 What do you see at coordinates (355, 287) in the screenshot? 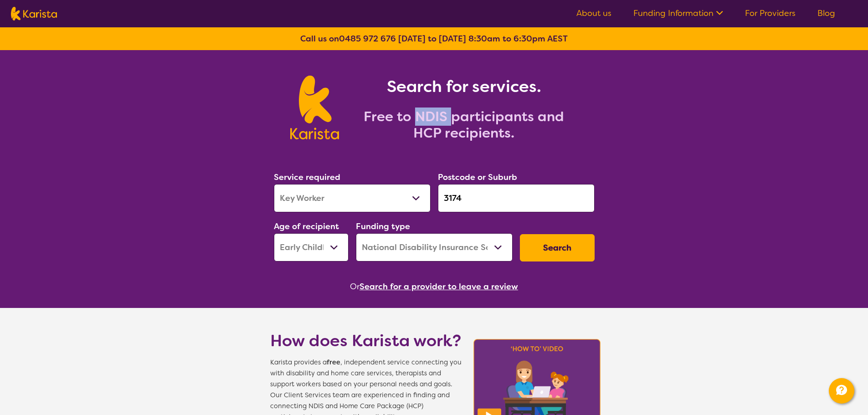
I see `span: Or` at bounding box center [355, 287].